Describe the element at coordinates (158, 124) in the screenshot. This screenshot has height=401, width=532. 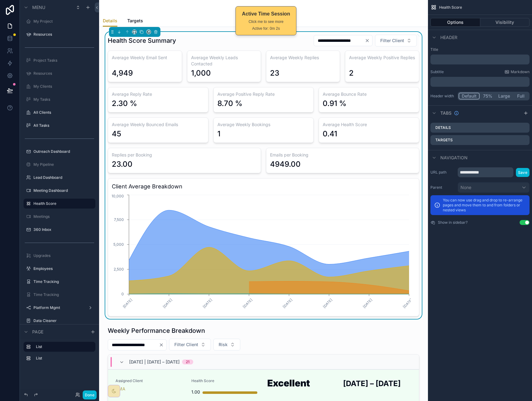
I see `h3: Average Weekly Bounced Emails` at that location.